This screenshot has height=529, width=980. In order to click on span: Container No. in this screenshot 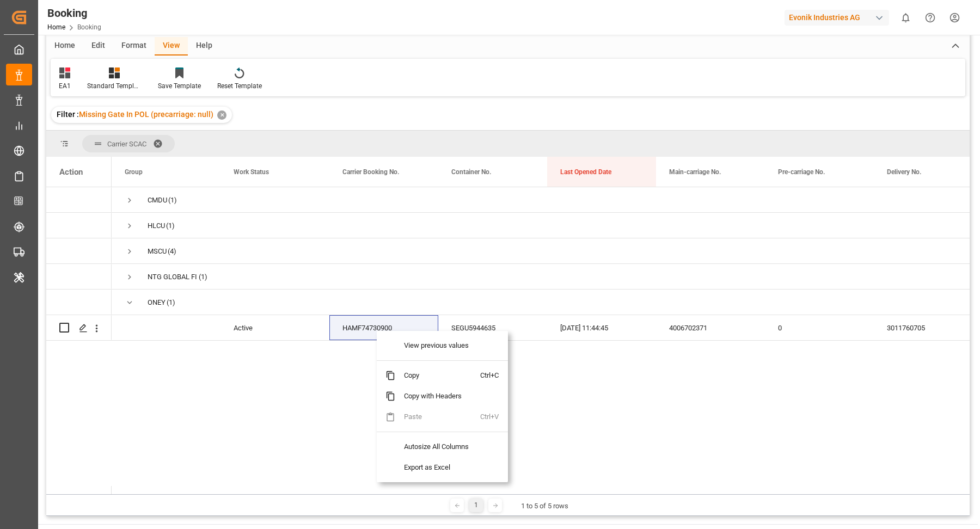, I will do `click(471, 172)`.